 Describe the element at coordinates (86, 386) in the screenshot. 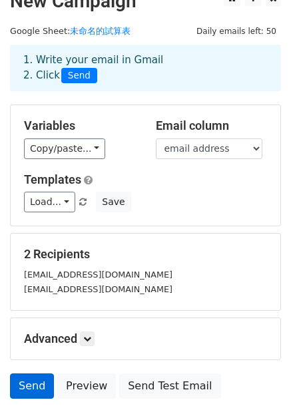

I see `a: Preview` at that location.